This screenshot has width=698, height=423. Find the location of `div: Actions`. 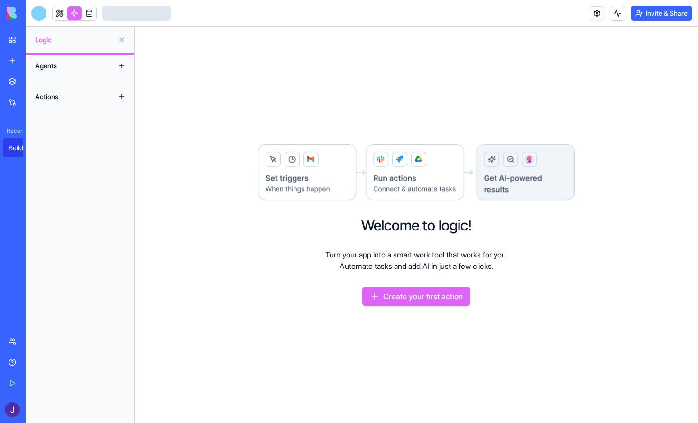

div: Actions is located at coordinates (68, 97).